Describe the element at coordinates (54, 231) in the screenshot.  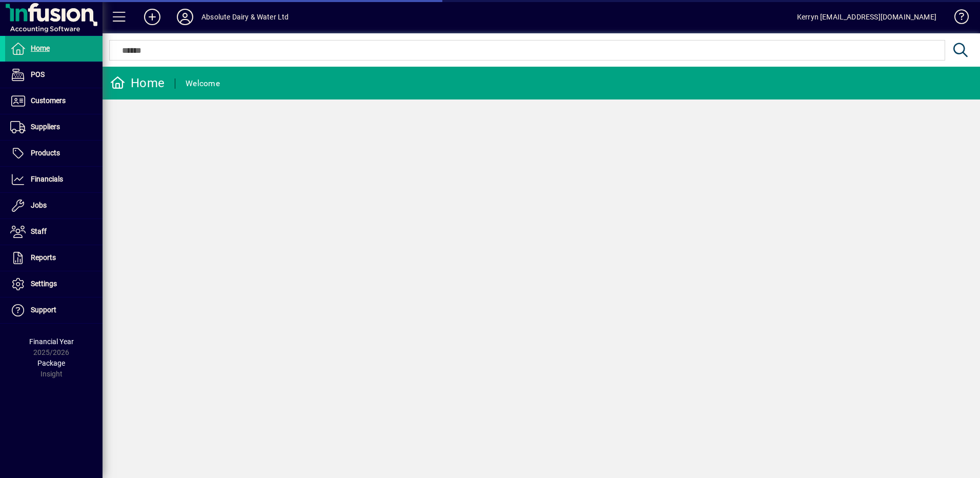
I see `a: Staff` at that location.